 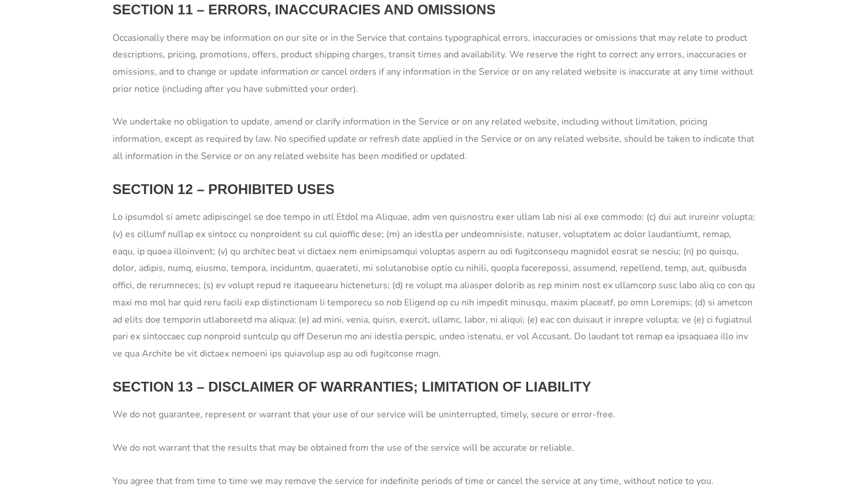 What do you see at coordinates (434, 449) in the screenshot?
I see `p: We do not warrant that the results that may be obtained from the use of the service will be accur...` at bounding box center [434, 449].